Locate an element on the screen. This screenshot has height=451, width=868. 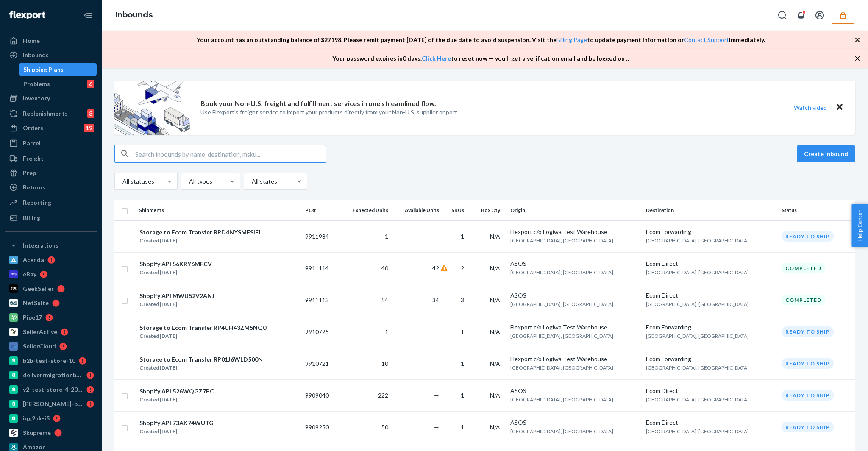
a: eBay is located at coordinates (51, 275).